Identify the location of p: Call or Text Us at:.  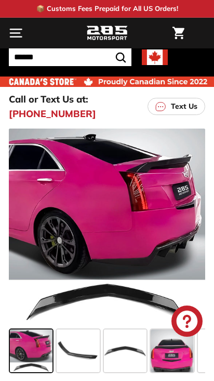
(48, 99).